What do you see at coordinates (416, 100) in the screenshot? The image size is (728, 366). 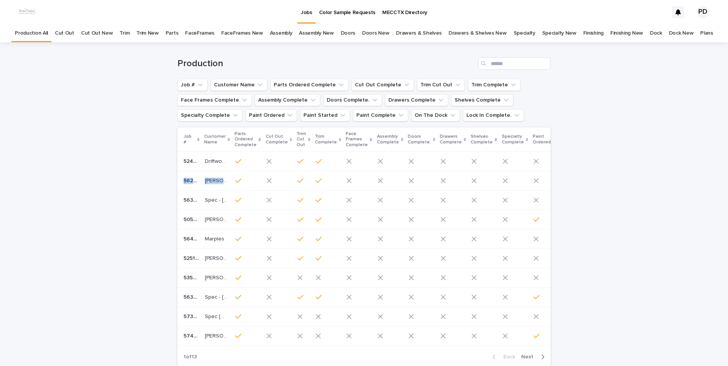 I see `button: Drawers Complete` at bounding box center [416, 100].